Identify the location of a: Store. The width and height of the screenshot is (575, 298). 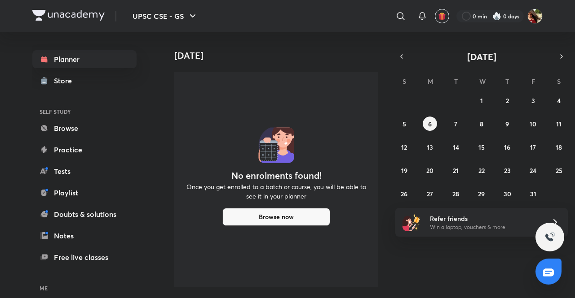
(84, 81).